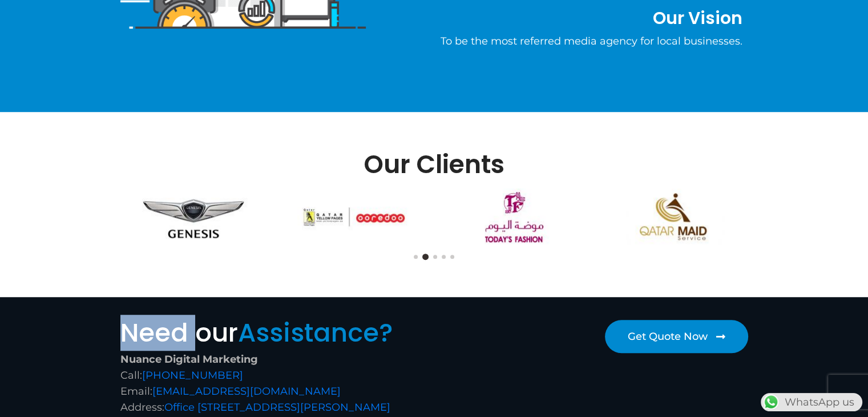  Describe the element at coordinates (668, 336) in the screenshot. I see `span: Get Quote Now` at that location.